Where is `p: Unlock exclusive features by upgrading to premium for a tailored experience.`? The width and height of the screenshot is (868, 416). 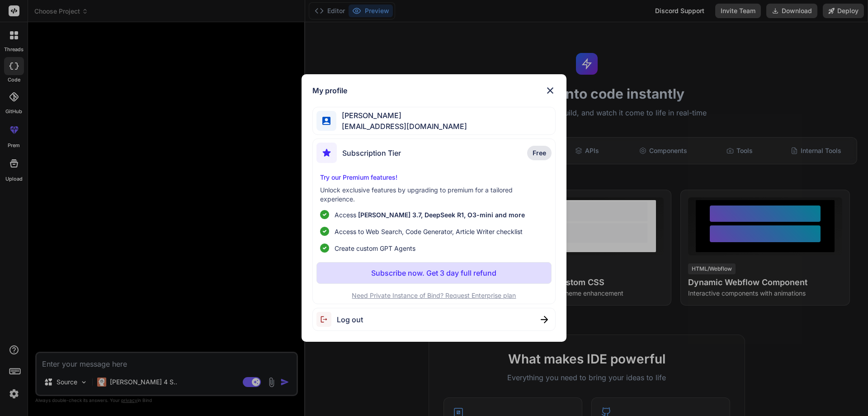
p: Unlock exclusive features by upgrading to premium for a tailored experience. is located at coordinates (434, 195).